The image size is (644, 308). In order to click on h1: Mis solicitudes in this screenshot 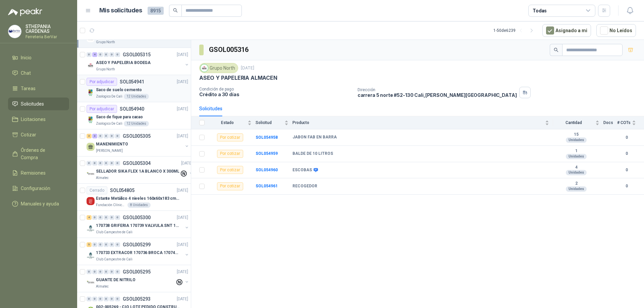, I will do `click(120, 10)`.